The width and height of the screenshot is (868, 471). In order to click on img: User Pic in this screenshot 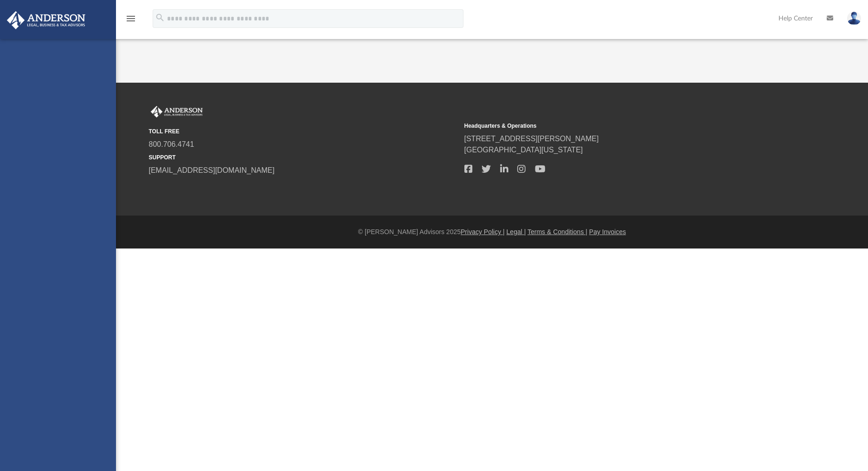, I will do `click(854, 18)`.